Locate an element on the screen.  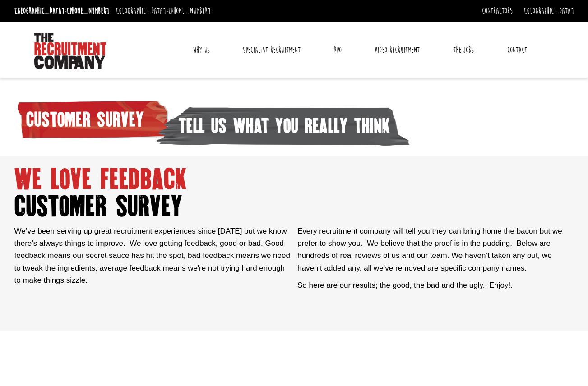
a: RPO is located at coordinates (338, 50).